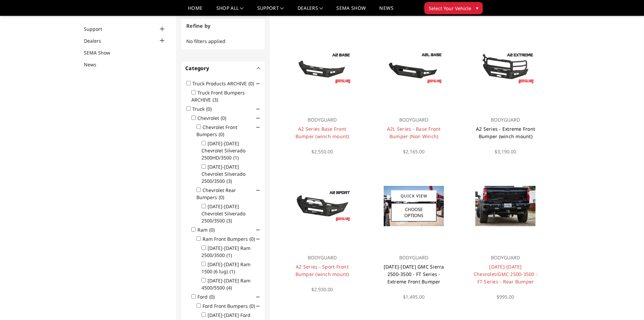  Describe the element at coordinates (206, 41) in the screenshot. I see `span: No filters applied` at that location.